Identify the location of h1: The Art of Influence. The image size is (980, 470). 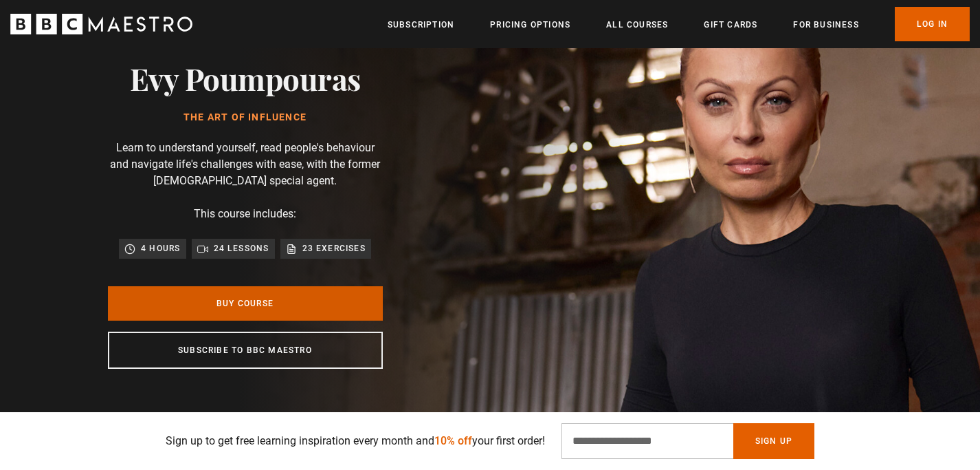
(245, 118).